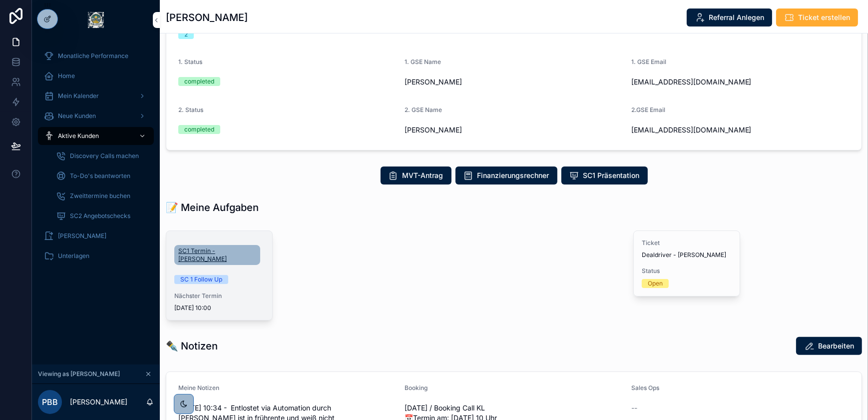 Image resolution: width=868 pixels, height=420 pixels. Describe the element at coordinates (736, 17) in the screenshot. I see `span: Referral Anlegen` at that location.